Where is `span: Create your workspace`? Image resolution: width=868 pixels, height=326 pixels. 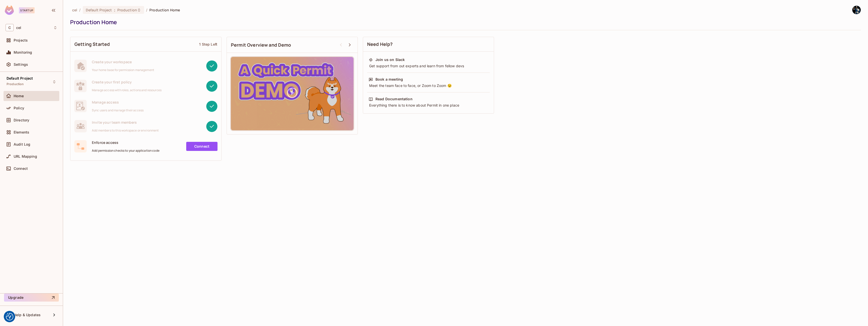 span: Create your workspace is located at coordinates (123, 62).